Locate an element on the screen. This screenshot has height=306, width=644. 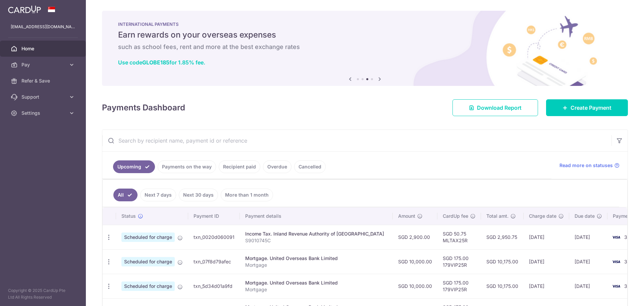
span: Read more on statuses is located at coordinates (586, 166).